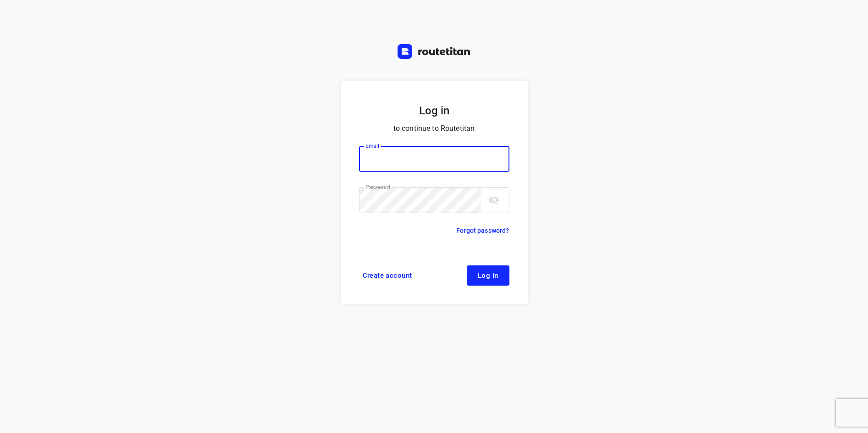 This screenshot has height=433, width=868. What do you see at coordinates (488, 275) in the screenshot?
I see `span: Log in` at bounding box center [488, 275].